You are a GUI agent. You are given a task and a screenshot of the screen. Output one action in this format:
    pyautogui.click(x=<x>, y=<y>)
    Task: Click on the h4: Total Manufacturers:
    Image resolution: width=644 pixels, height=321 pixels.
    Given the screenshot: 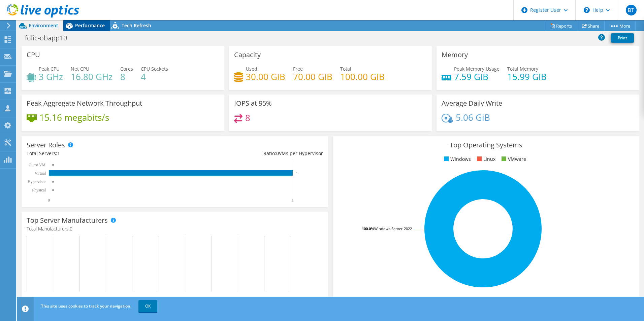 What is the action you would take?
    pyautogui.click(x=175, y=229)
    